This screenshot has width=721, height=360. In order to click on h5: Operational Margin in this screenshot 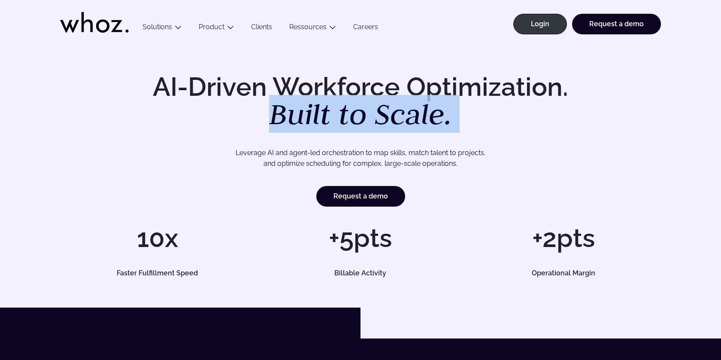, I will do `click(564, 273)`.